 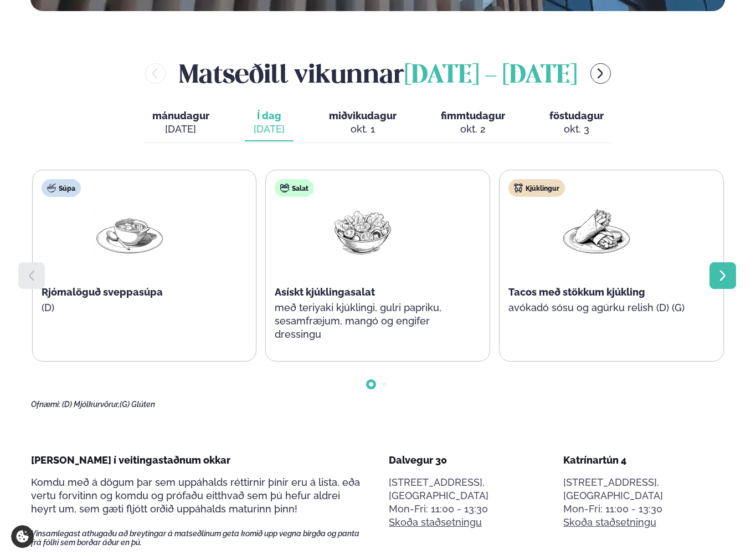 I want to click on img: Soup.png, so click(x=129, y=231).